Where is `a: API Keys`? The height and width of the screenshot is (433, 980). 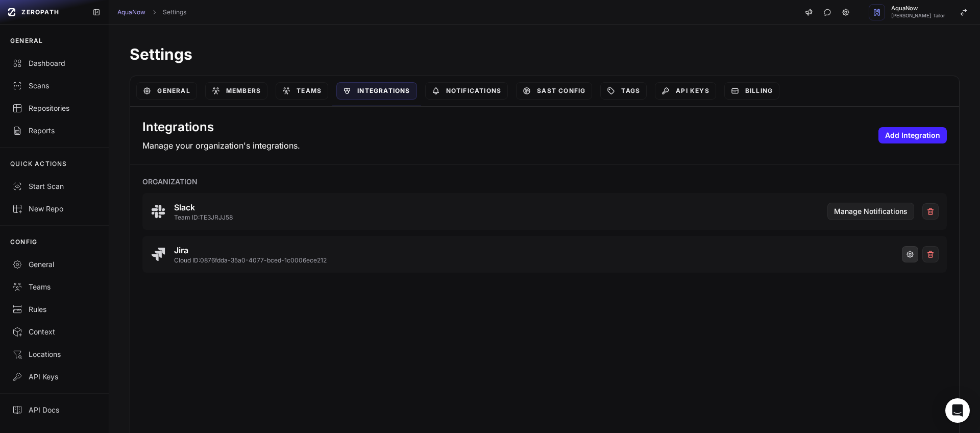 a: API Keys is located at coordinates (686, 91).